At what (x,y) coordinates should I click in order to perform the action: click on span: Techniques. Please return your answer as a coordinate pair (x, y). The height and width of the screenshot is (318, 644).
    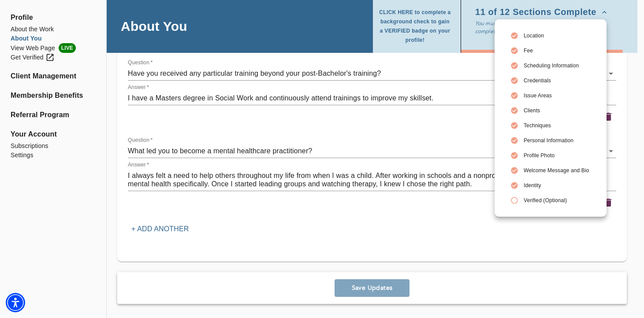
    Looking at the image, I should click on (556, 126).